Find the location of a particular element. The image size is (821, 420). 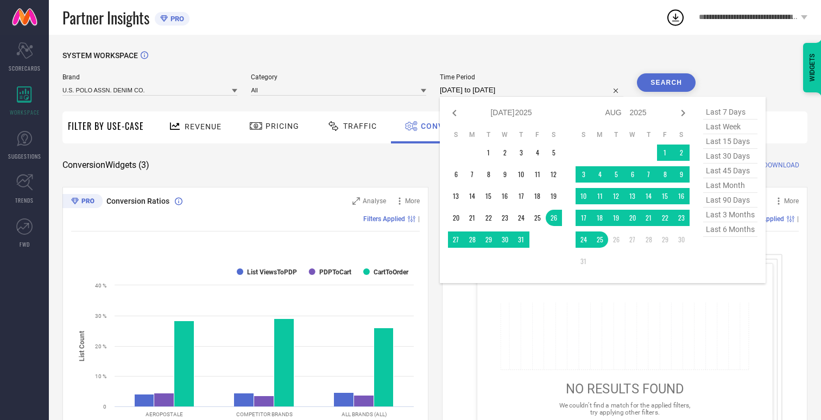

span: SYSTEM WORKSPACE is located at coordinates (100, 55).